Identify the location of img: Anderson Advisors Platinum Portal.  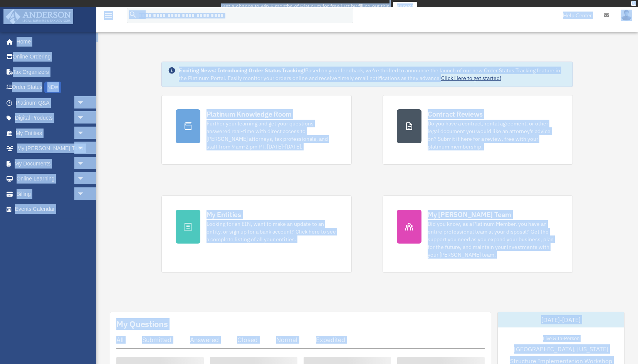
(38, 17).